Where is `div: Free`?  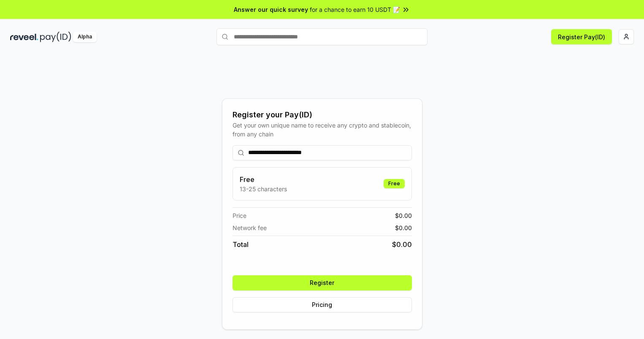
div: Free is located at coordinates (394, 184).